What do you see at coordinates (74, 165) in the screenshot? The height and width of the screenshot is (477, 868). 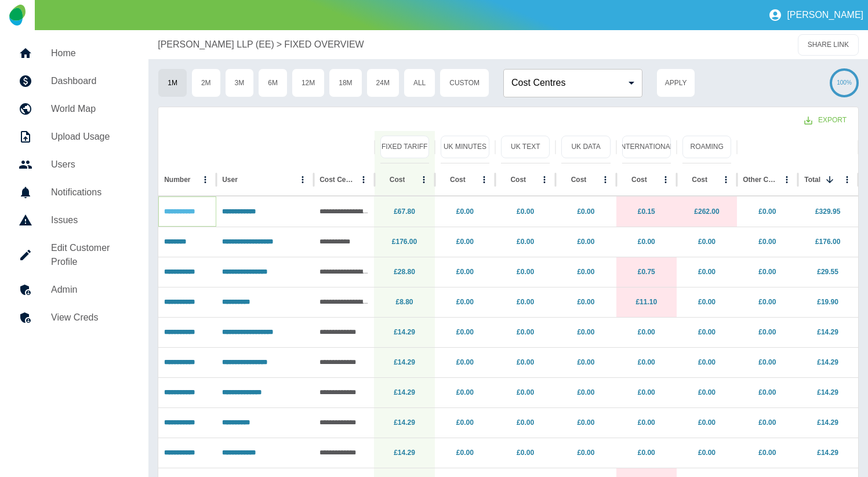 I see `a: Users` at bounding box center [74, 165].